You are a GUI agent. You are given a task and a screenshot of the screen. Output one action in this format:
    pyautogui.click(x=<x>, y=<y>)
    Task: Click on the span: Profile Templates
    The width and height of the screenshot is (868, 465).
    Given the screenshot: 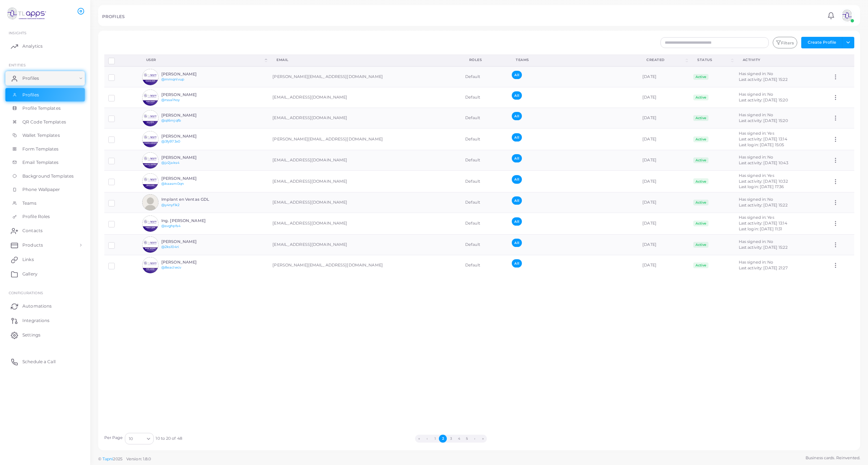 What is the action you would take?
    pyautogui.click(x=41, y=108)
    